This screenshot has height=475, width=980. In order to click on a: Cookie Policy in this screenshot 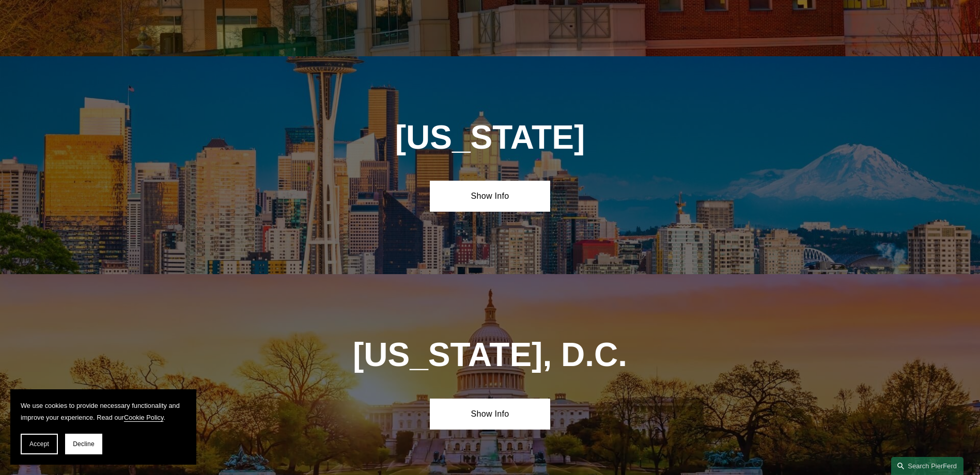, I will do `click(144, 418)`.